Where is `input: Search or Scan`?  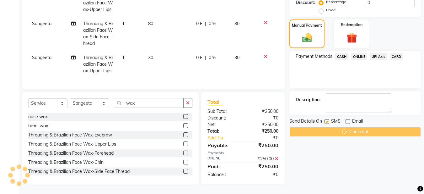 input: Search or Scan is located at coordinates (149, 103).